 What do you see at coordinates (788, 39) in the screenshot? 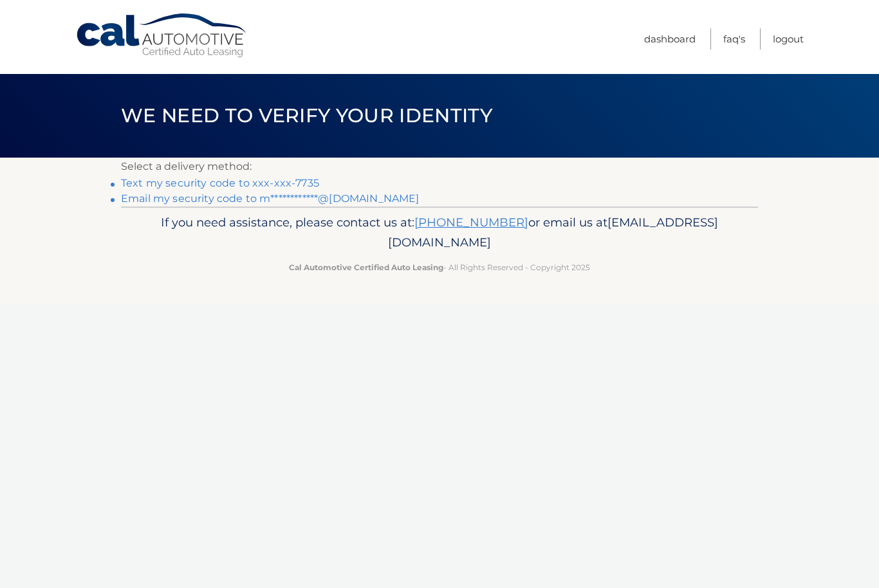
I see `a: Logout` at bounding box center [788, 39].